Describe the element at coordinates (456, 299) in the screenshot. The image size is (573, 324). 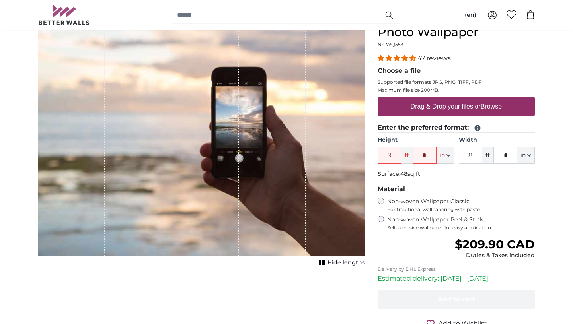
I see `button: Add to cart` at that location.